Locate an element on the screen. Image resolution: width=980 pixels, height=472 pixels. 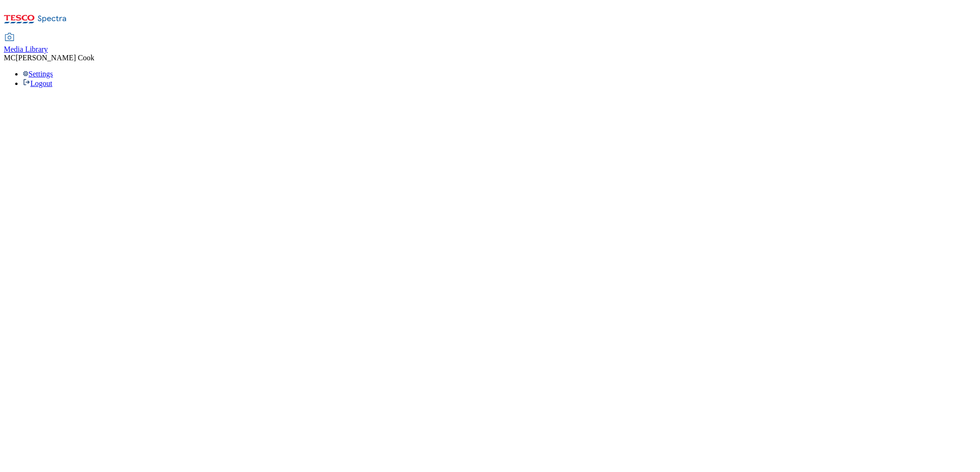
span: Media Library is located at coordinates (26, 49).